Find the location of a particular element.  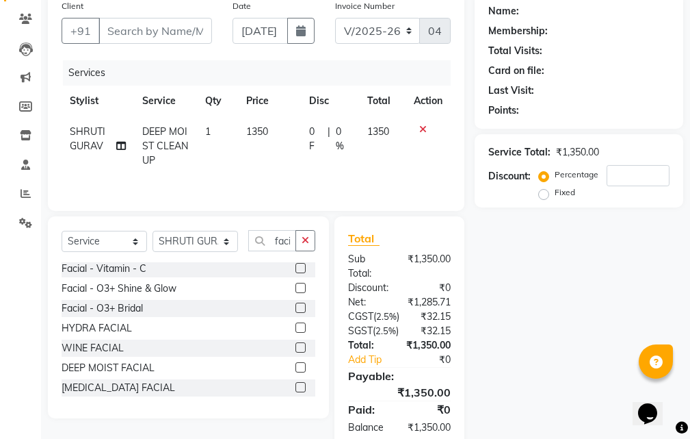

div: Facial - Vitamin - C is located at coordinates (104, 268).